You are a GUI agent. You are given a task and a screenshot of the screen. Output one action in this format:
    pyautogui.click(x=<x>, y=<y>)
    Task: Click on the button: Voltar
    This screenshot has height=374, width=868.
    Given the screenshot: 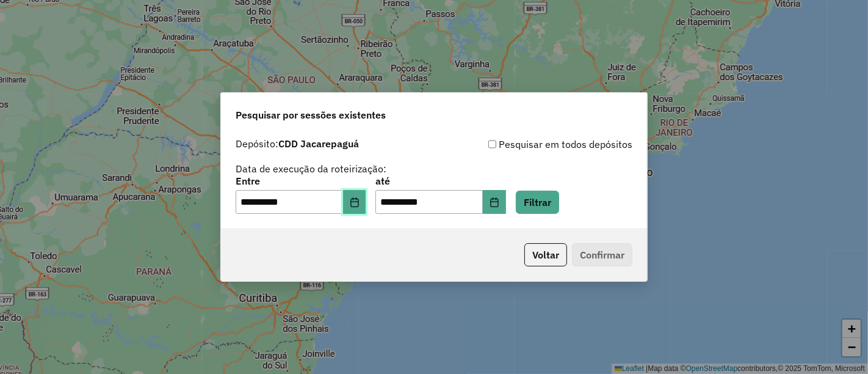 What is the action you would take?
    pyautogui.click(x=546, y=255)
    